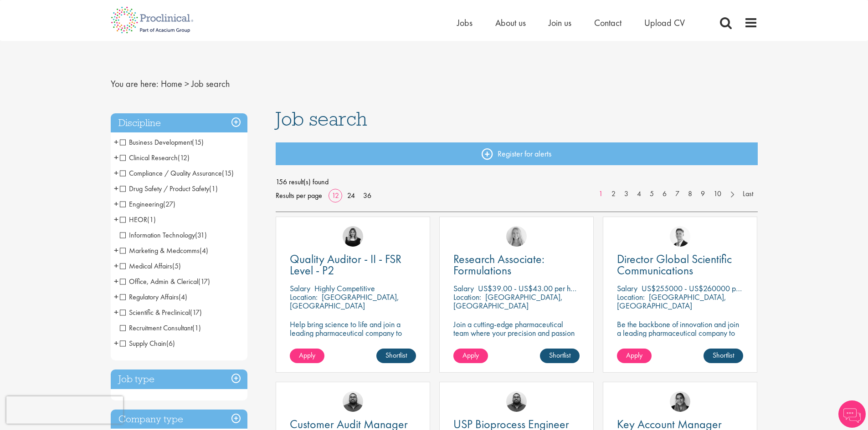 The height and width of the screenshot is (430, 868). What do you see at coordinates (159, 281) in the screenshot?
I see `span: Office, Admin & Clerical` at bounding box center [159, 281].